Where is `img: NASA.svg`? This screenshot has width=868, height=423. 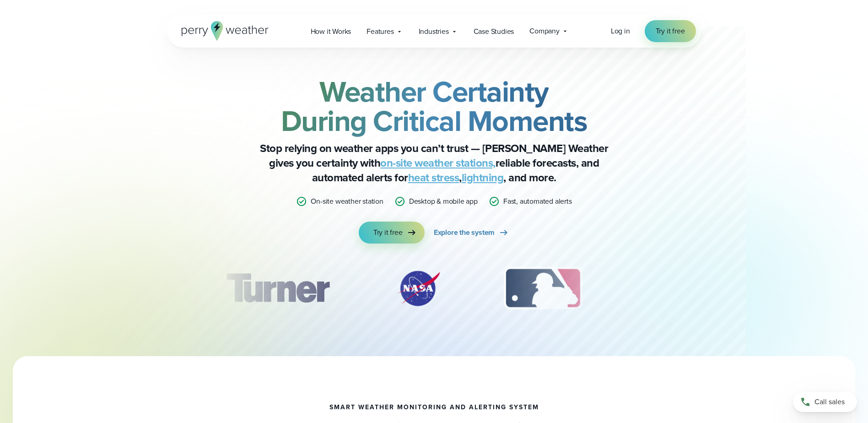 img: NASA.svg is located at coordinates (418, 288).